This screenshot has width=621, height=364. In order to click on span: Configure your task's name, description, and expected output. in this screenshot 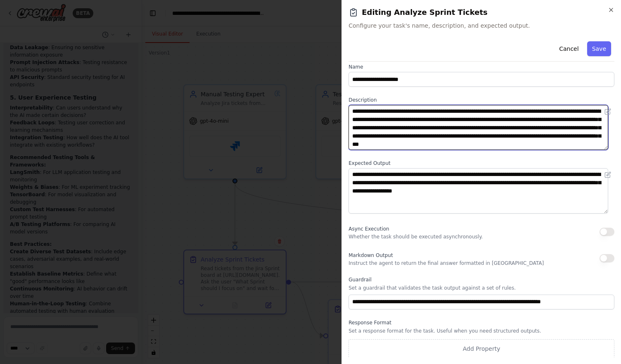, I will do `click(482, 26)`.